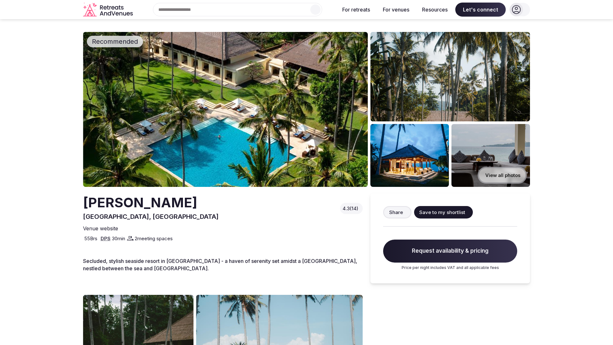  What do you see at coordinates (154, 238) in the screenshot?
I see `span: 2 meeting spaces` at bounding box center [154, 238].